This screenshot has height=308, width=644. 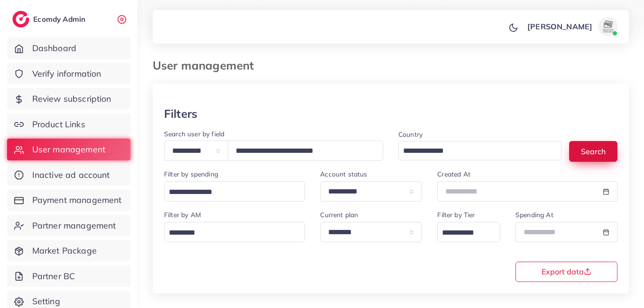 What do you see at coordinates (74, 226) in the screenshot?
I see `span: Partner management` at bounding box center [74, 226].